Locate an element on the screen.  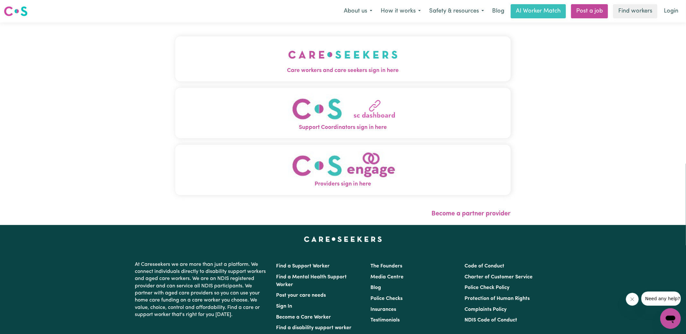
a: Complaints Policy is located at coordinates (486, 309).